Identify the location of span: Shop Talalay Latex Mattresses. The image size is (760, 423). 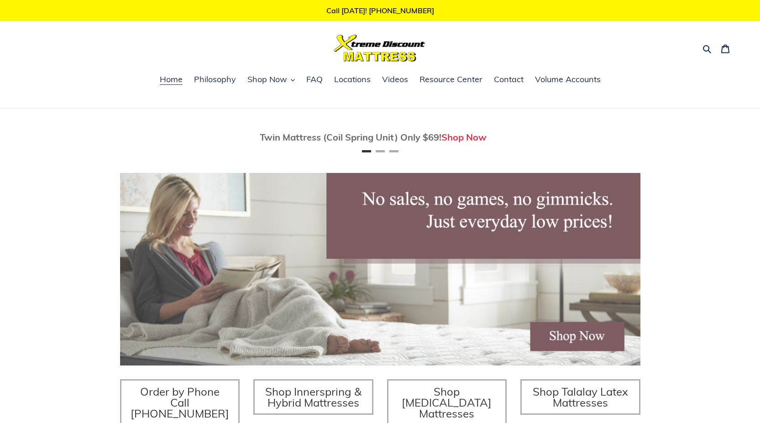
(581, 397).